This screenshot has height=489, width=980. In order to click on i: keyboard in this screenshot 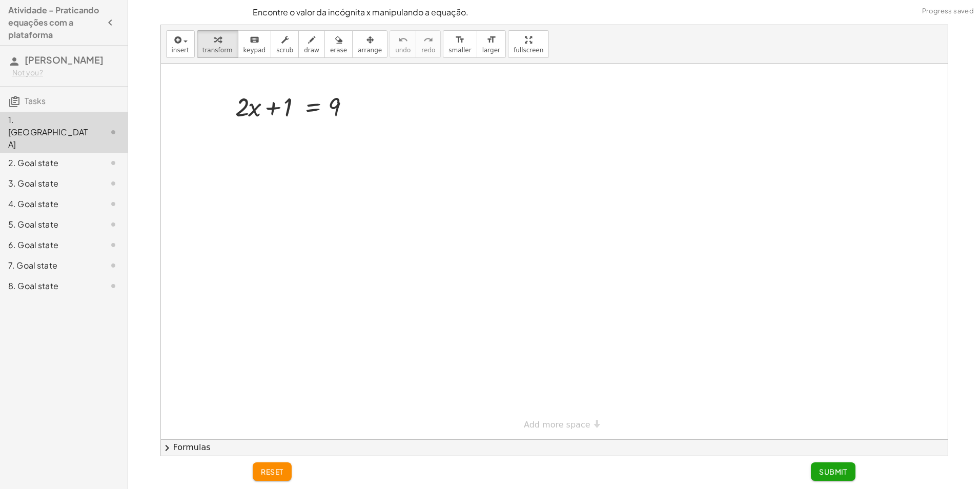, I will do `click(254, 40)`.